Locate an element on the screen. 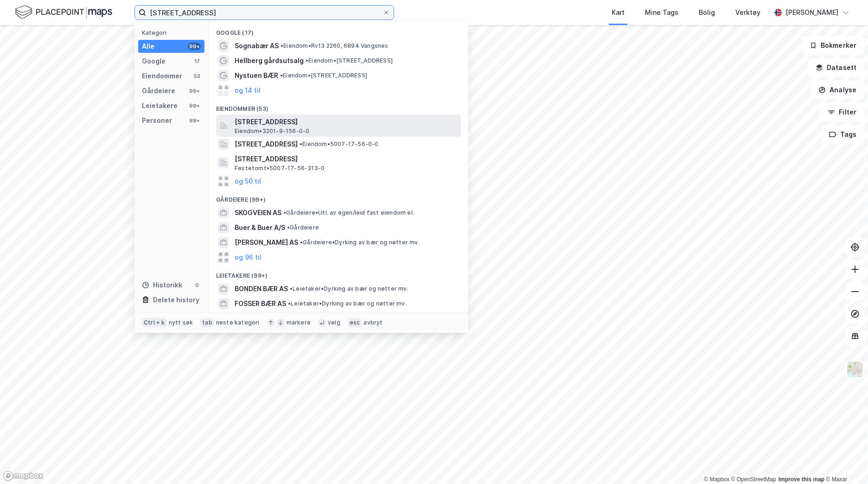 The image size is (868, 484). div: Kategori is located at coordinates (173, 33).